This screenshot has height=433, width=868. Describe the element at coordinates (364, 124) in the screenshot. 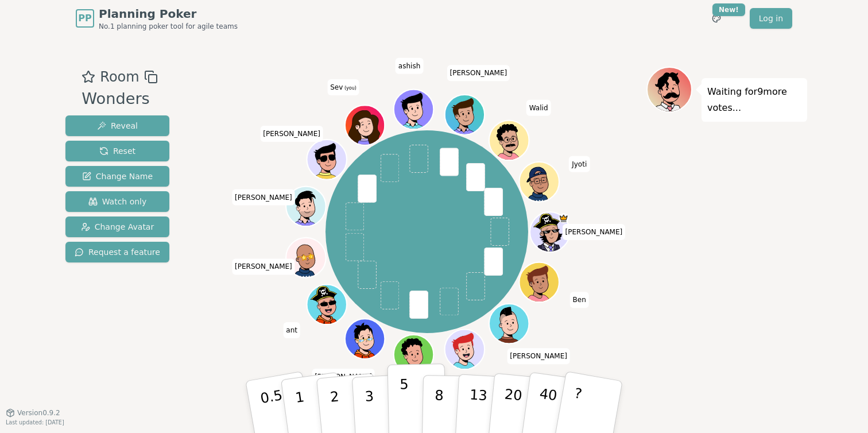

I see `button: Click to change your avatar` at that location.